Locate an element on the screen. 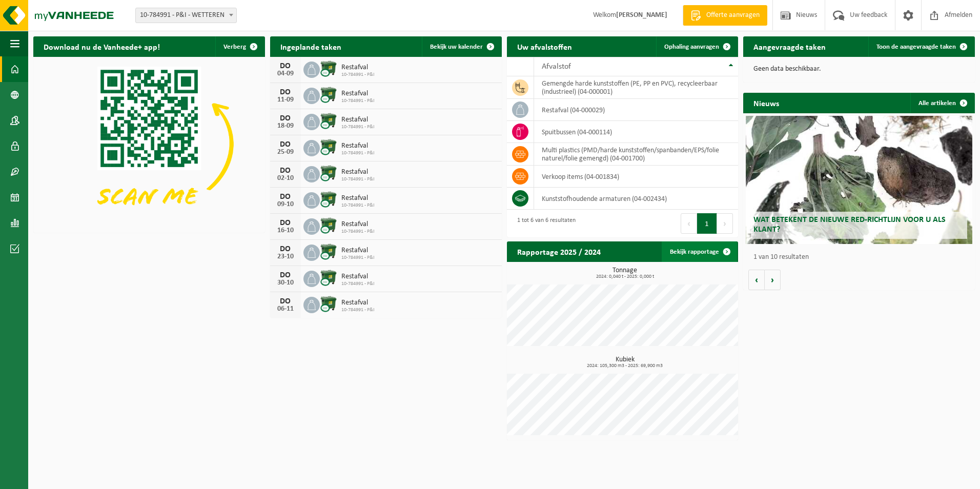  span: 2024: 105,300 m3 - 2025: 69,900 m3 is located at coordinates (625, 366).